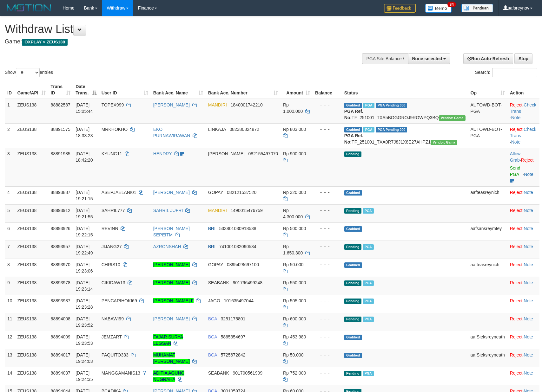 The height and width of the screenshot is (392, 542). Describe the element at coordinates (61, 337) in the screenshot. I see `span: 88894009` at that location.